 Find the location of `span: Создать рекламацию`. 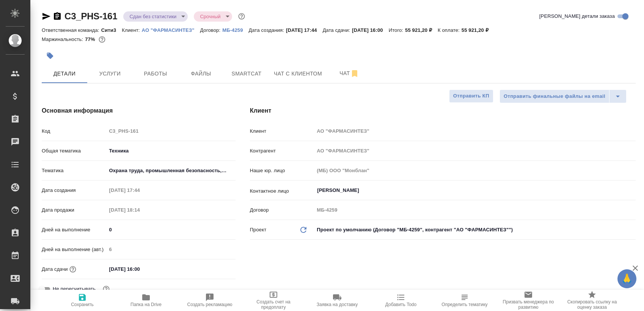

span: Создать рекламацию is located at coordinates (210, 305).